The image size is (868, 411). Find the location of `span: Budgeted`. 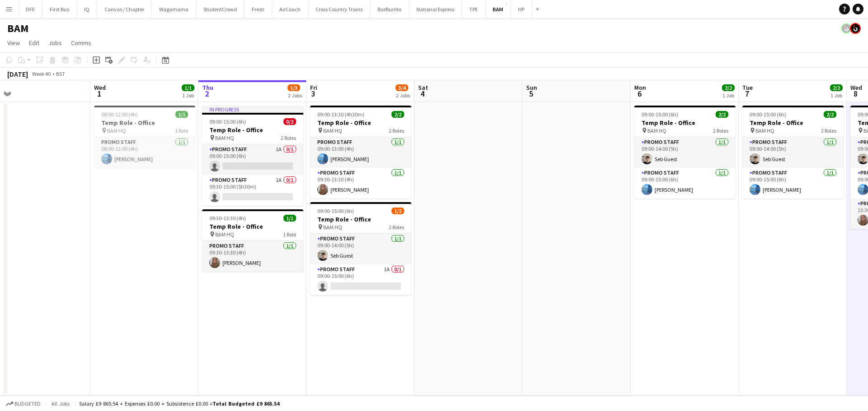

span: Budgeted is located at coordinates (28, 404).